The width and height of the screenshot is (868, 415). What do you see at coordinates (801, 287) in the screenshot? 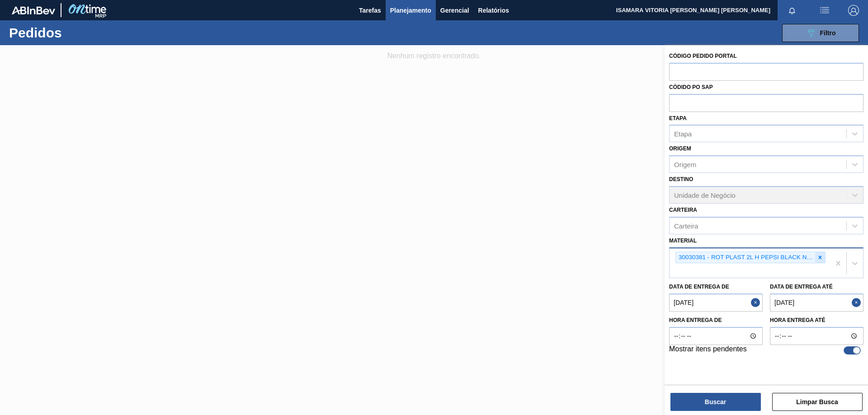
I see `label: Data de Entrega até` at bounding box center [801, 287].